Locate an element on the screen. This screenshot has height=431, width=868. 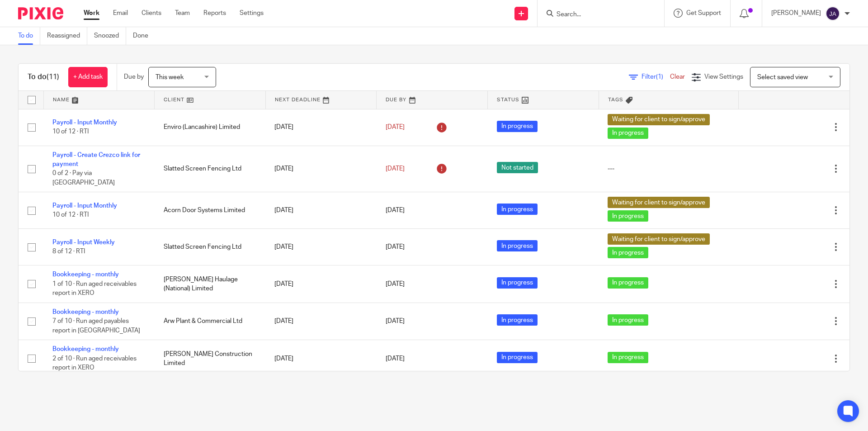
p: Due by is located at coordinates (134, 77).